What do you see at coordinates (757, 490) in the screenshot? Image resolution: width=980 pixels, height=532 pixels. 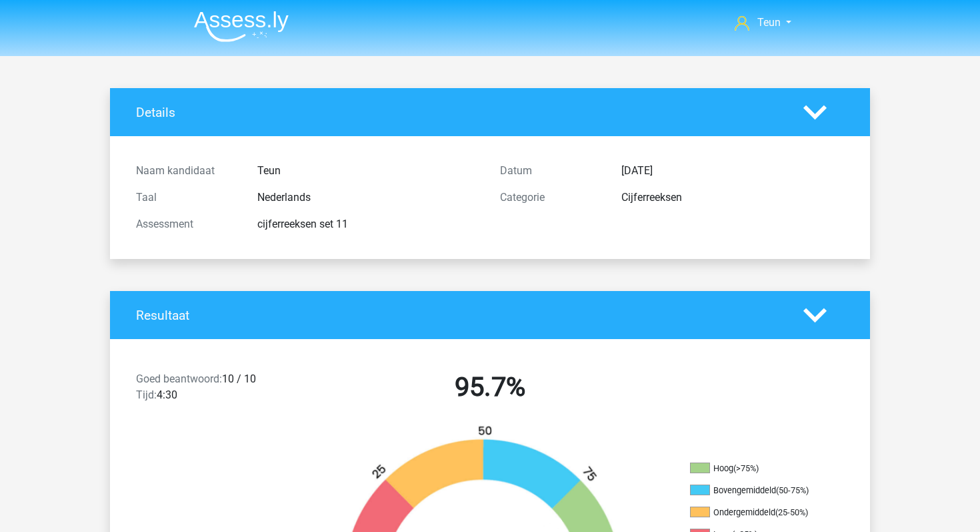 I see `li: Bovengemiddeld` at bounding box center [757, 490].